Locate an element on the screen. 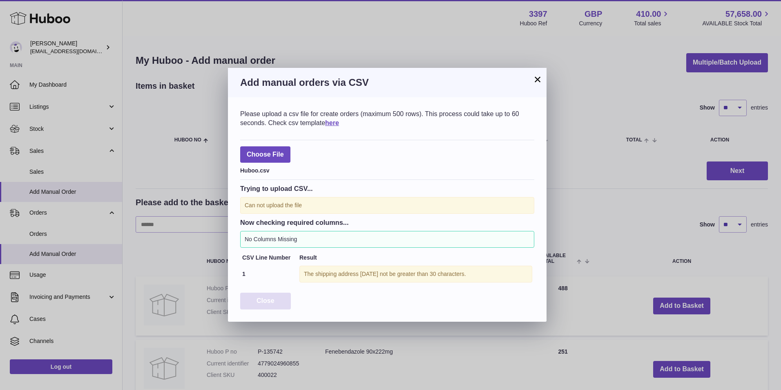 This screenshot has height=390, width=781. div: No Columns Missing is located at coordinates (387, 239).